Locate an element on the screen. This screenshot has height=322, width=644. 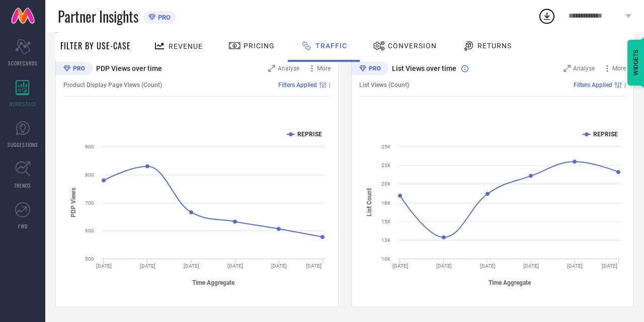
span: List Views over time is located at coordinates (424, 68).